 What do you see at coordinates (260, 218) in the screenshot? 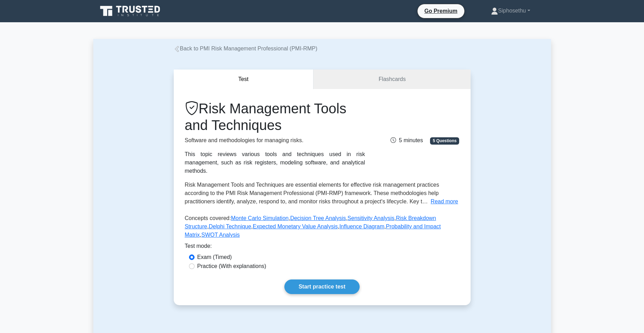
I see `a: Monte Carlo Simulation` at bounding box center [260, 218].